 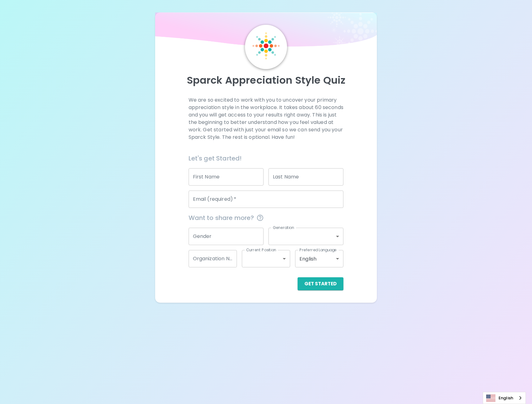 I want to click on img: wave, so click(x=266, y=31).